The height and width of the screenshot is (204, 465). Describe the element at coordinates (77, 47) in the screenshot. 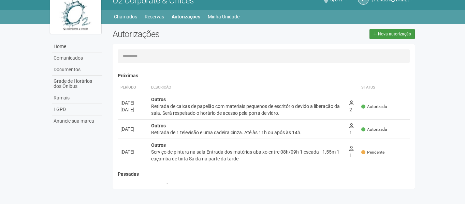

I see `a: Home` at that location.